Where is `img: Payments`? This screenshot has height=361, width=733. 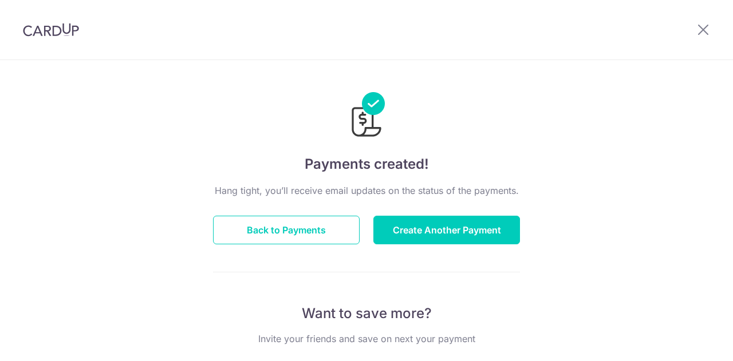
img: Payments is located at coordinates (367, 116).